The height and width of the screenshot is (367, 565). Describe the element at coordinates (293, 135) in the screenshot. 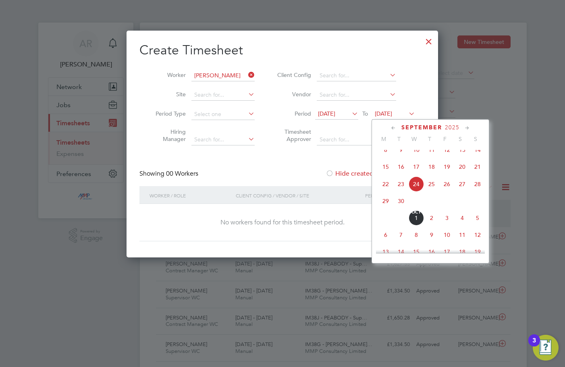

I see `label: Timesheet Approver` at that location.